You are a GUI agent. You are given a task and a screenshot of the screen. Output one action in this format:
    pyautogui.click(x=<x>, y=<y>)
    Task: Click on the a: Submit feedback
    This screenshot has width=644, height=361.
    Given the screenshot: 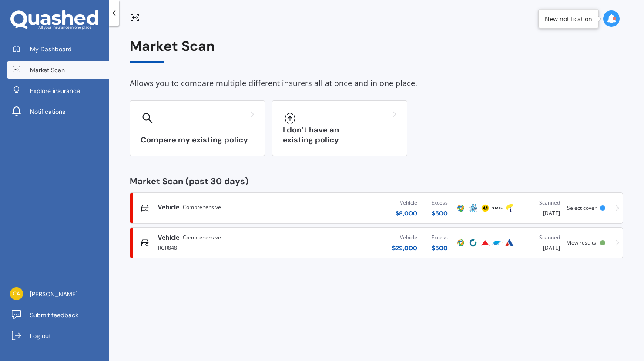 What is the action you would take?
    pyautogui.click(x=58, y=315)
    